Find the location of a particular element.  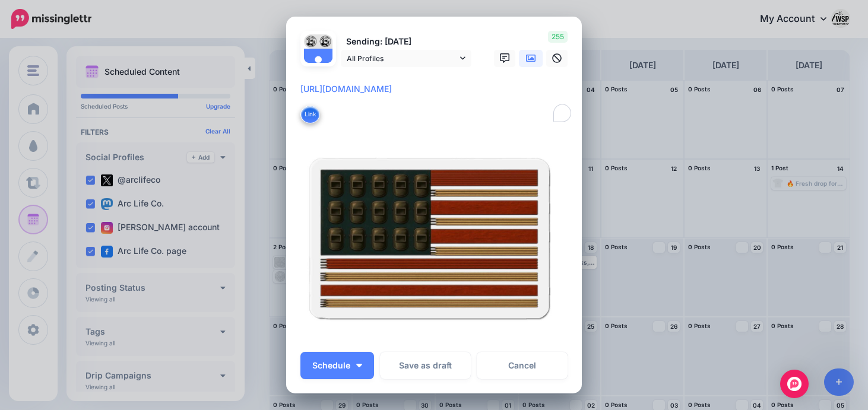

textarea: To enrich screen reader interactions, please activate Accessibility in Grammarly extension settings is located at coordinates (437, 103).